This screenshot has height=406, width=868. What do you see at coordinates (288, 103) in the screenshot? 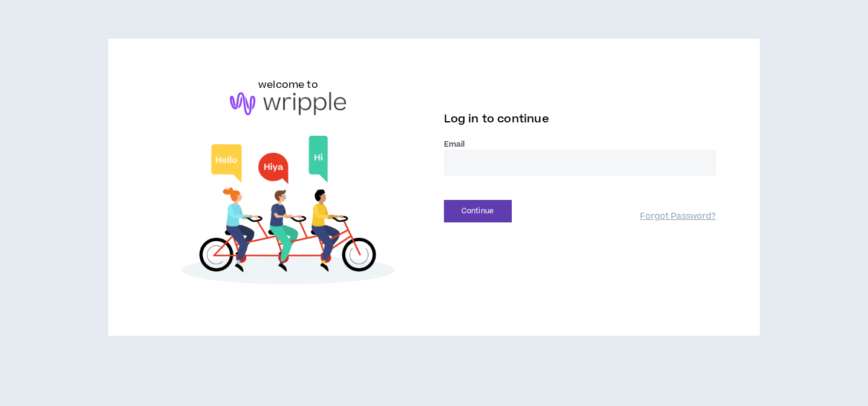
I see `img: logo-brand.png` at bounding box center [288, 103].